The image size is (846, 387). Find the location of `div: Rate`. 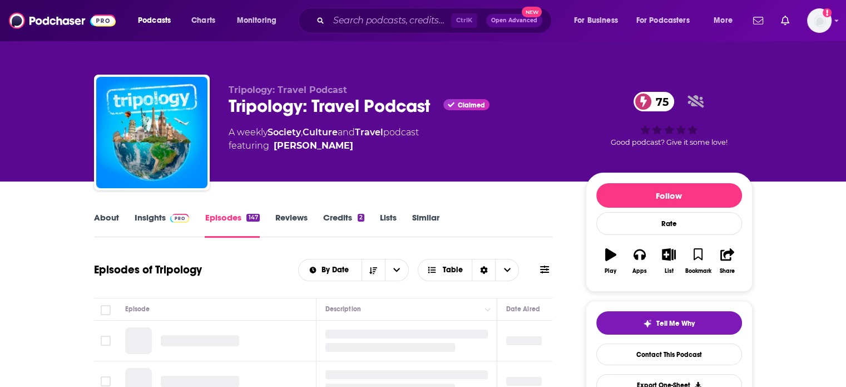

div: Rate is located at coordinates (669, 223).